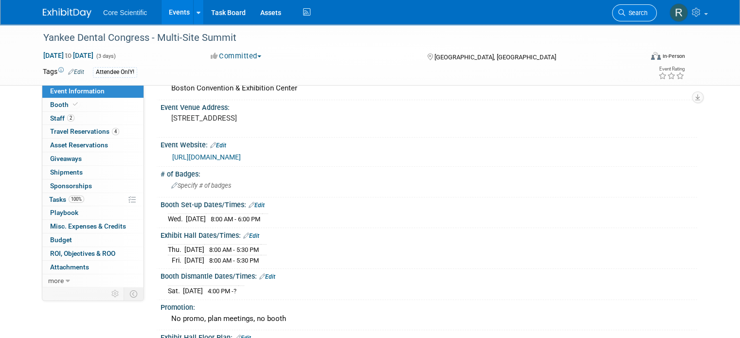  Describe the element at coordinates (93, 199) in the screenshot. I see `a: Tasks100%` at that location.